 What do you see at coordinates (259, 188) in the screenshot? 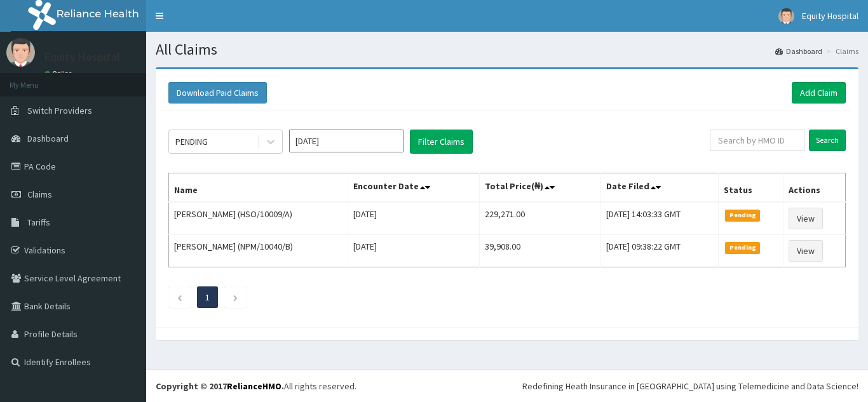
I see `th: Name` at bounding box center [259, 188].